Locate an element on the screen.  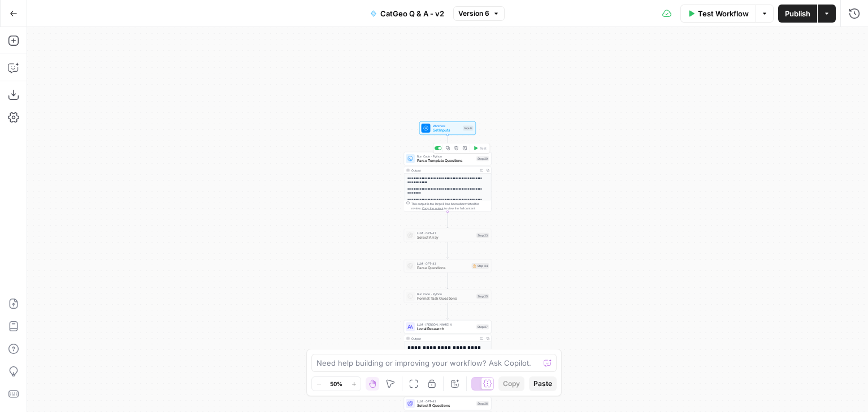
span: Test Workflow is located at coordinates (723, 13).